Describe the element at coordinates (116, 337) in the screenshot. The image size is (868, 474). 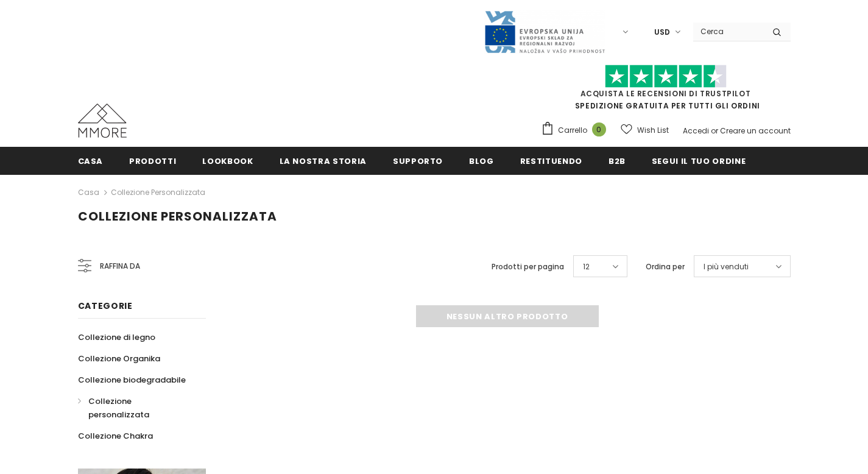
I see `a: Collezione di legno` at that location.